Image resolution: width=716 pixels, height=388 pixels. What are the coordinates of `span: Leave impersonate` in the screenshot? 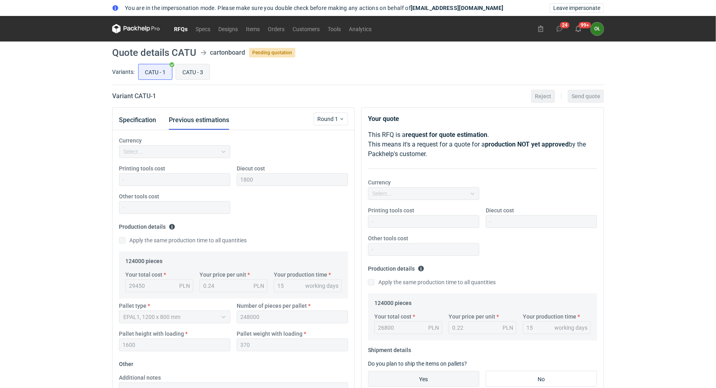 It's located at (576, 8).